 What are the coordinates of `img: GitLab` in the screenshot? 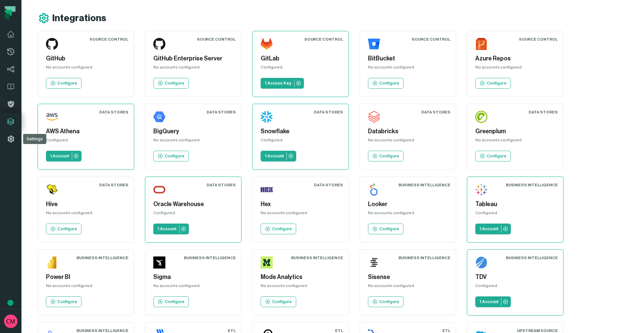 It's located at (267, 44).